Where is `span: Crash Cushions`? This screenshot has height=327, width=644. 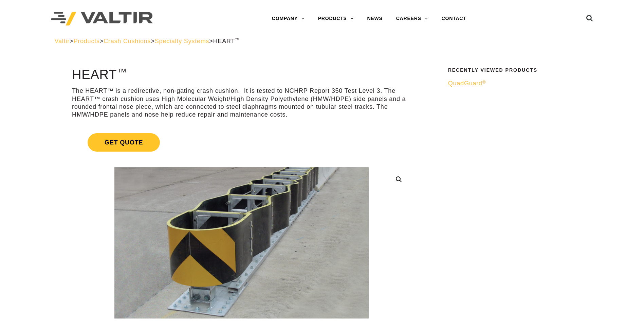 span: Crash Cushions is located at coordinates (127, 41).